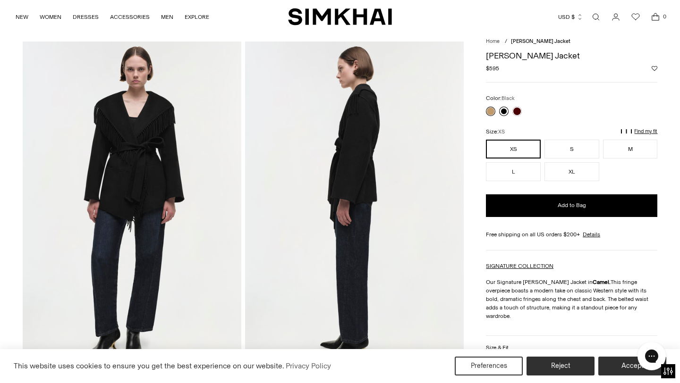 Image resolution: width=680 pixels, height=383 pixels. I want to click on a: Details, so click(591, 235).